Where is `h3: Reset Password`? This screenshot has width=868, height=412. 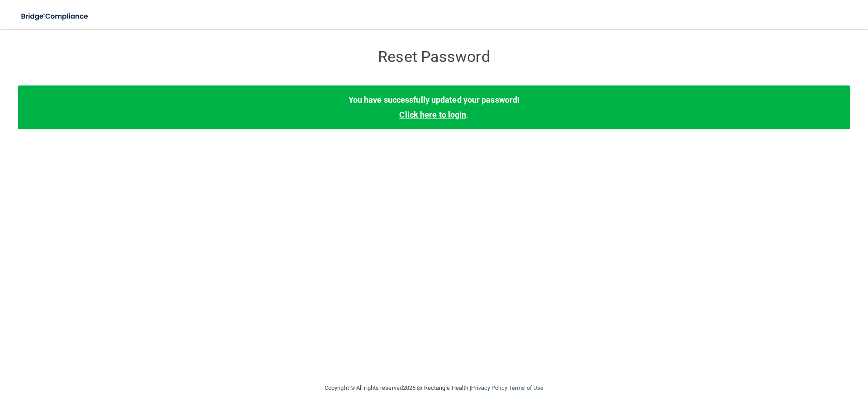 h3: Reset Password is located at coordinates (434, 56).